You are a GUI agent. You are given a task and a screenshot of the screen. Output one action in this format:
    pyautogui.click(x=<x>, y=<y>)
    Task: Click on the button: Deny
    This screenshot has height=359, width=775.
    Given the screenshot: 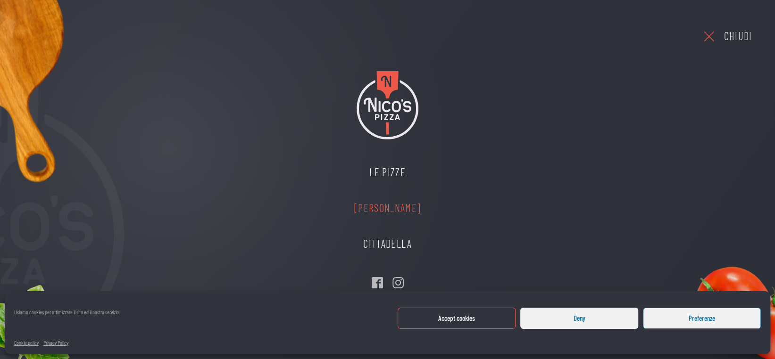 What is the action you would take?
    pyautogui.click(x=579, y=318)
    